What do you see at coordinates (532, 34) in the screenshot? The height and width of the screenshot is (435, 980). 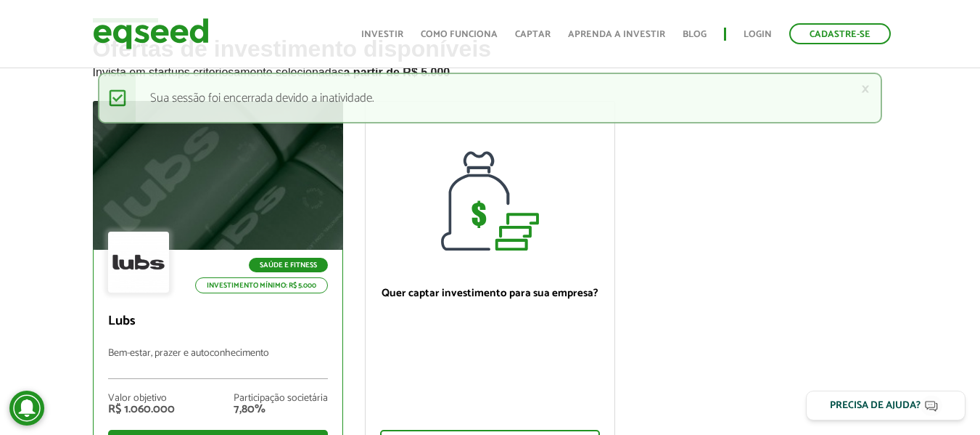 I see `a: Captar` at bounding box center [532, 34].